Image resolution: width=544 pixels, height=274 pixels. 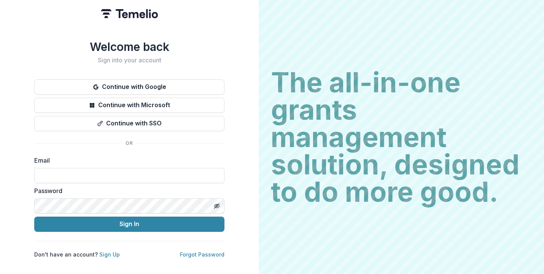 I want to click on button: Toggle password visibility, so click(x=217, y=206).